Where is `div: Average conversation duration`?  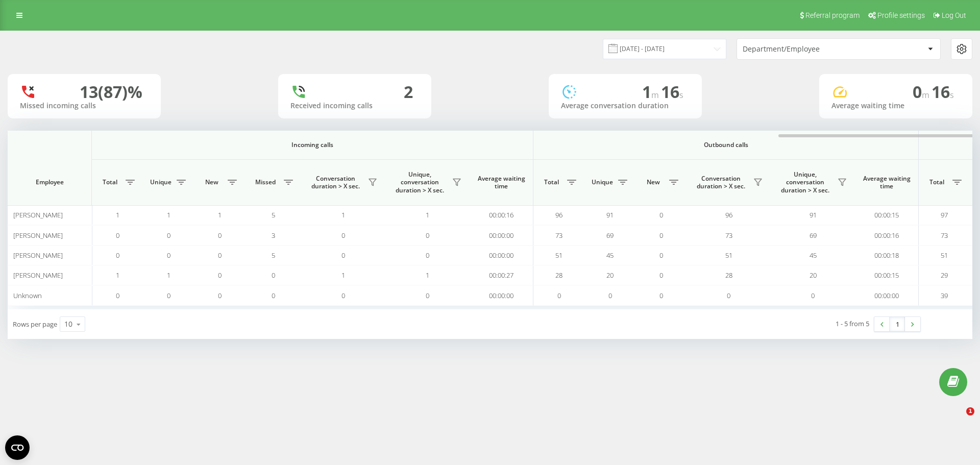 div: Average conversation duration is located at coordinates (625, 106).